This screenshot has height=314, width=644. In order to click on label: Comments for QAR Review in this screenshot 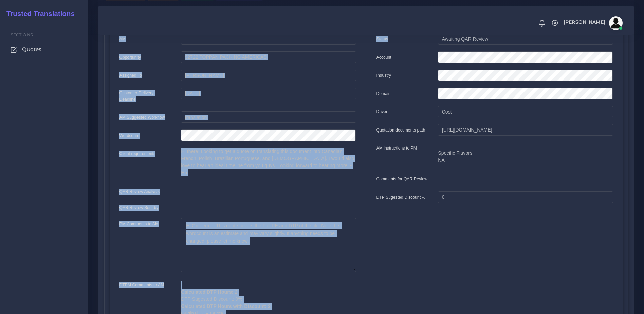, I will do `click(402, 179)`.